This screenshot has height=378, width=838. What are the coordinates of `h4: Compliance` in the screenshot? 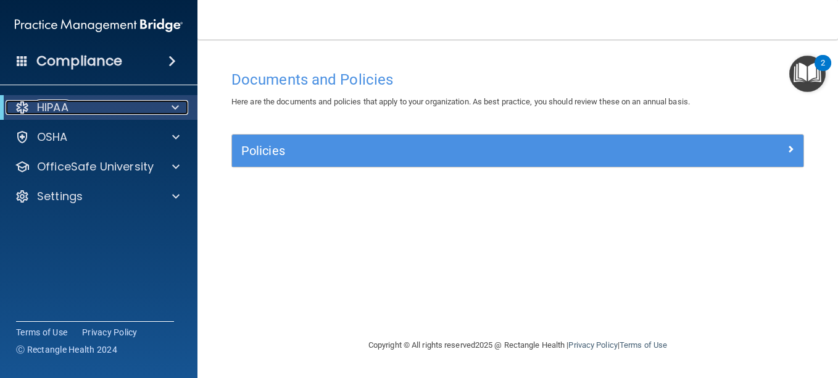 It's located at (79, 61).